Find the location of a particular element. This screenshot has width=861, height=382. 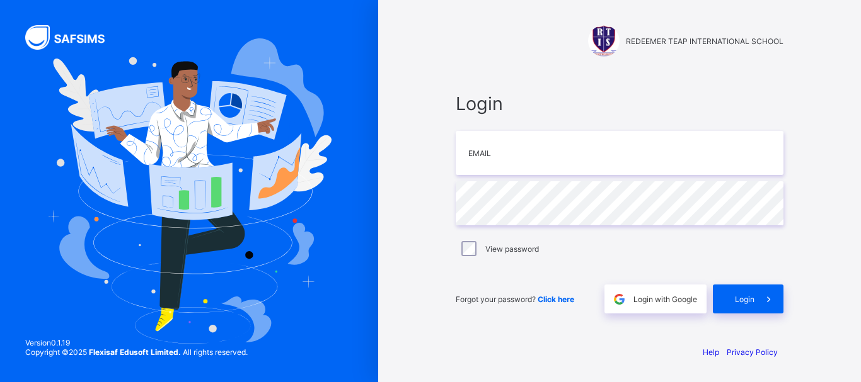

span: Copyright © 2025 All rights reserved. is located at coordinates (136, 352).